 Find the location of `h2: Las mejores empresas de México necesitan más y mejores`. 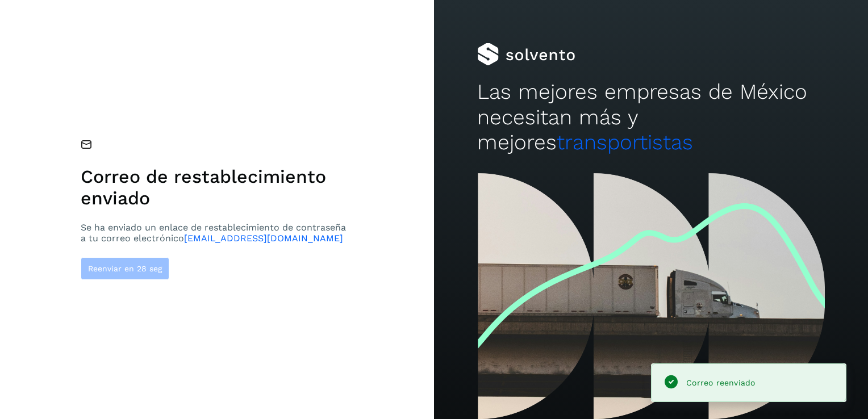

h2: Las mejores empresas de México necesitan más y mejores is located at coordinates (650, 117).